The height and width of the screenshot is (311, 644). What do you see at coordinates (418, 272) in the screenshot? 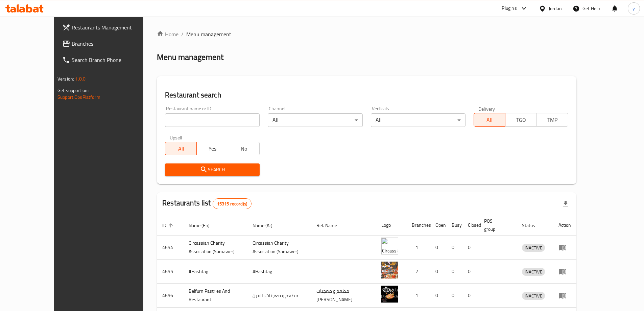
I see `td: 2` at bounding box center [418, 272].